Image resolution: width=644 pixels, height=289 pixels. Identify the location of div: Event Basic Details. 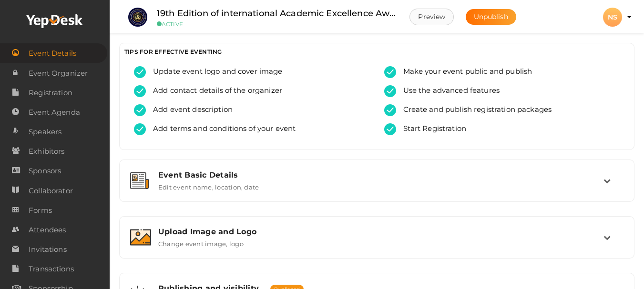
(381, 175).